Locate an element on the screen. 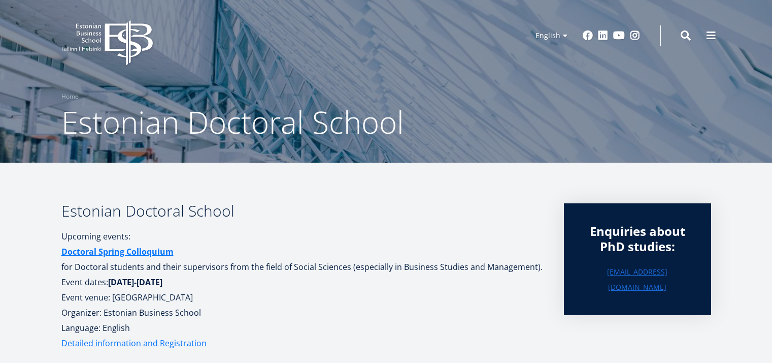  a: Instagram is located at coordinates (635, 36).